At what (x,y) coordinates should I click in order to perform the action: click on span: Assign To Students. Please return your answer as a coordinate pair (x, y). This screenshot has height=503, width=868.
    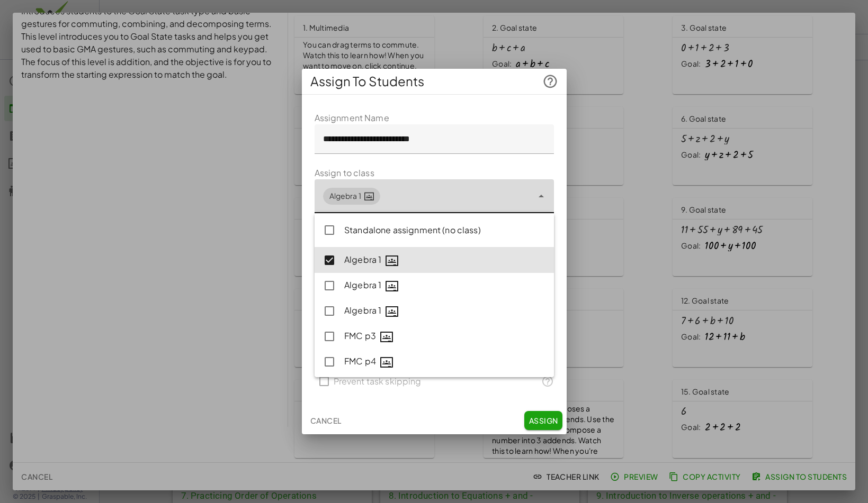
    Looking at the image, I should click on (367, 81).